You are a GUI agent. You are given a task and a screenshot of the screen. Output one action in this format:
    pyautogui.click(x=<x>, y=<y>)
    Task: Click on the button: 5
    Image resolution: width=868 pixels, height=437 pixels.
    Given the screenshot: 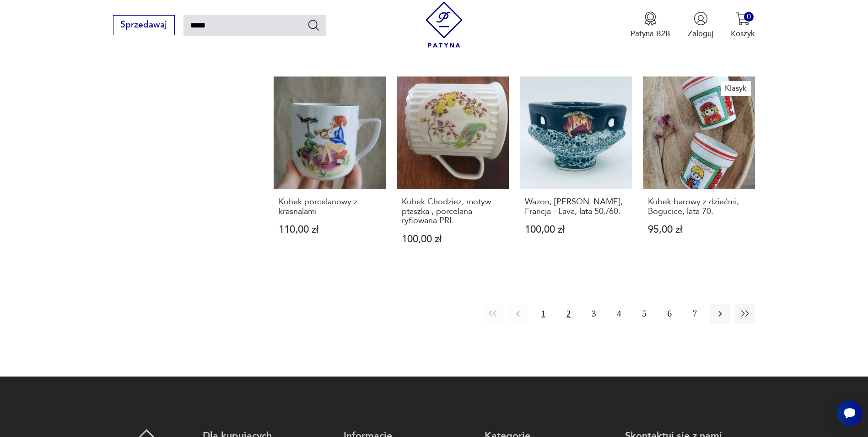 What is the action you would take?
    pyautogui.click(x=643, y=313)
    